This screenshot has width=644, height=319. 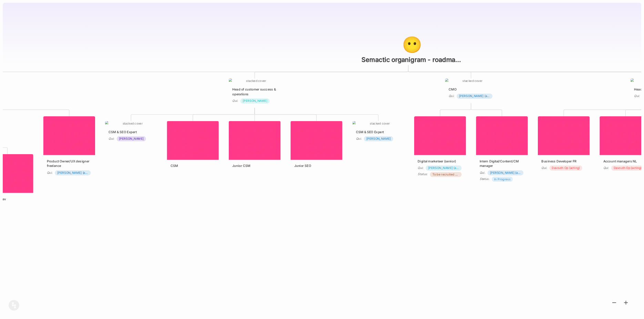 What do you see at coordinates (317, 166) in the screenshot?
I see `div: Junior SEO` at bounding box center [317, 166].